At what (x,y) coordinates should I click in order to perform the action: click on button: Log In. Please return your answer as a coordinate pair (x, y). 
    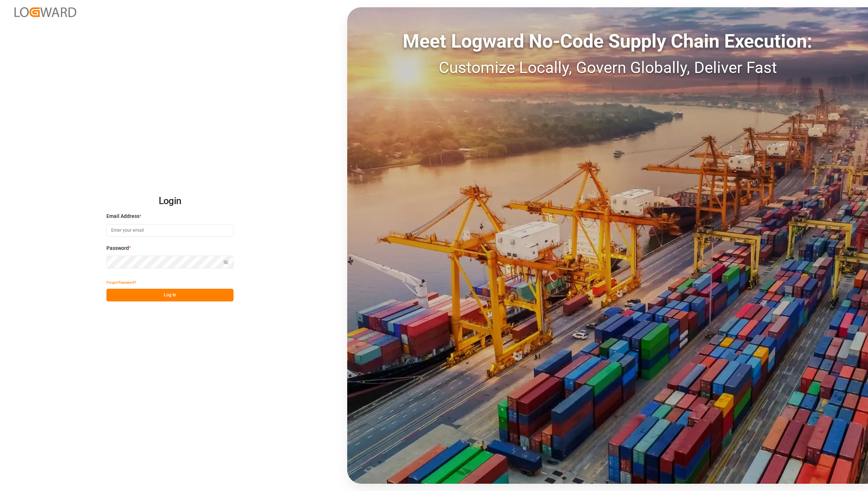
    Looking at the image, I should click on (170, 295).